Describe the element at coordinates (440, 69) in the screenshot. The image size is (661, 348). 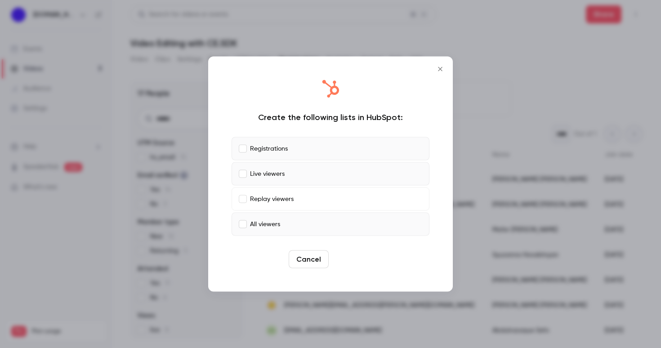
I see `button: Close` at that location.